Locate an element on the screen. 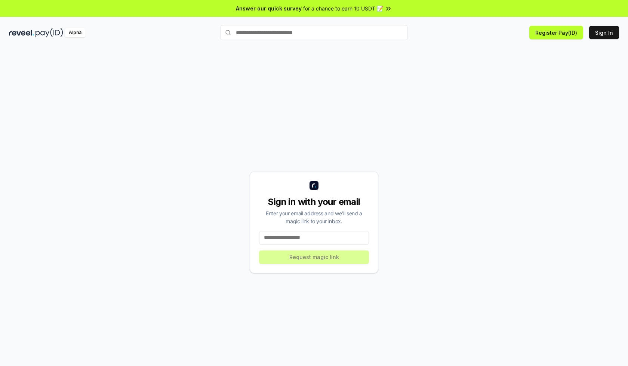 The width and height of the screenshot is (628, 366). button: Sign In is located at coordinates (604, 33).